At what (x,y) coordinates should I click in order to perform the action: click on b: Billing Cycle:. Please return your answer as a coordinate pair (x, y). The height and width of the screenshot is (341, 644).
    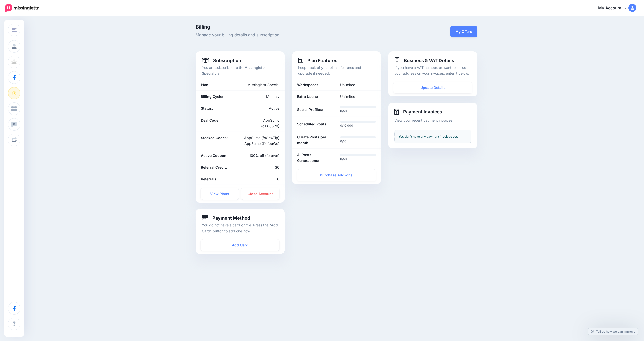
    Looking at the image, I should click on (212, 96).